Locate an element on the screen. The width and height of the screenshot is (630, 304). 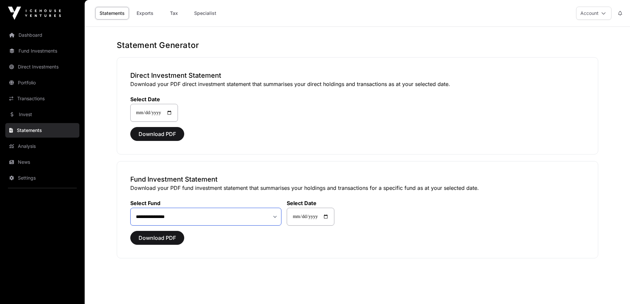
a: Analysis is located at coordinates (42, 146).